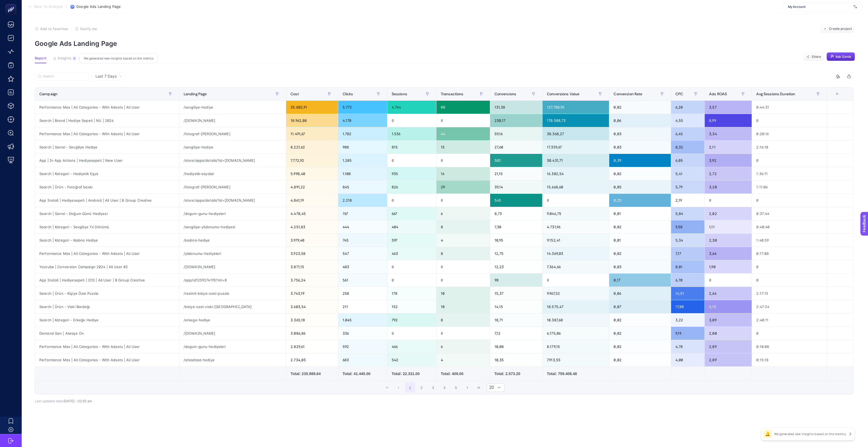 This screenshot has height=447, width=868. What do you see at coordinates (412, 253) in the screenshot?
I see `div: 463` at bounding box center [412, 253].